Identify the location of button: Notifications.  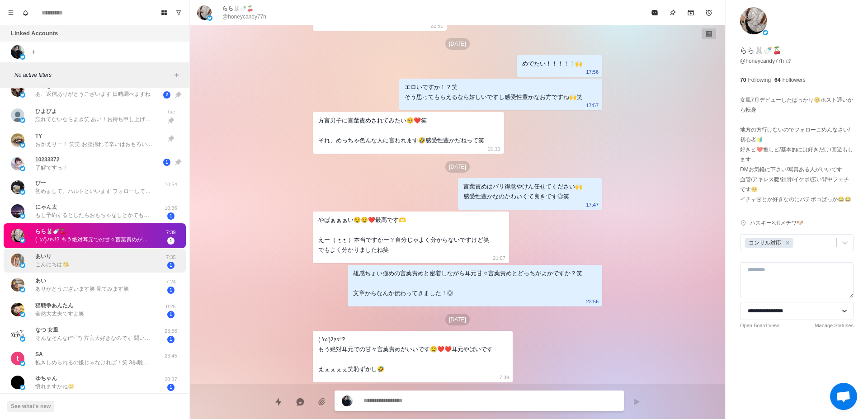
(25, 12).